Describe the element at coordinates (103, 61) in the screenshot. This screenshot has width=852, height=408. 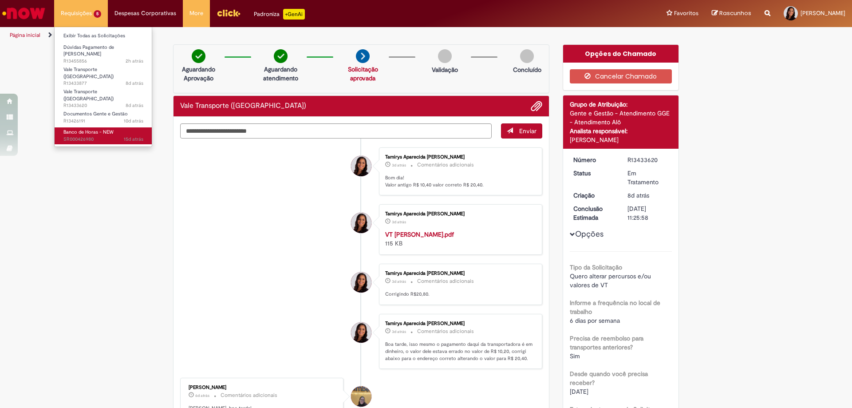
I see `span: R13455856` at that location.